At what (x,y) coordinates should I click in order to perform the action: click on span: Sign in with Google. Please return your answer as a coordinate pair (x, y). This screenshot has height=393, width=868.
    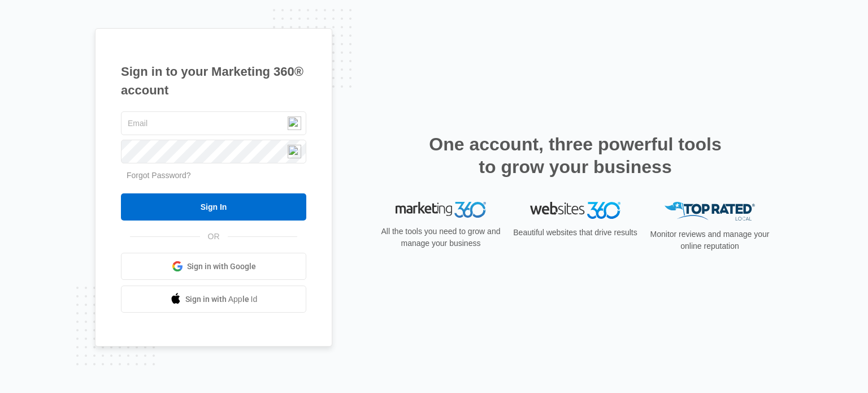
    Looking at the image, I should click on (221, 266).